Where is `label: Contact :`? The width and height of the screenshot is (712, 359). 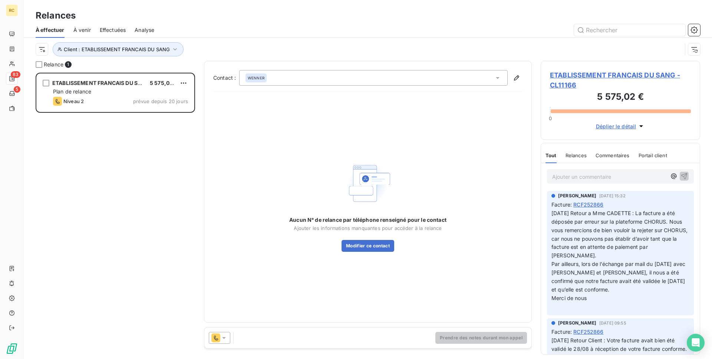 label: Contact : is located at coordinates (226, 78).